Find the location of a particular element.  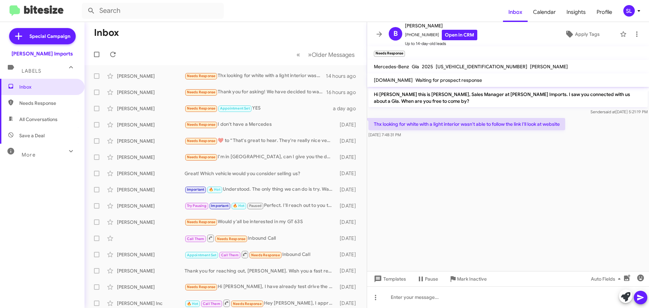

div: Thx looking for white with a light interior wasn't able to follow the link I'll look at website is located at coordinates (255, 76).